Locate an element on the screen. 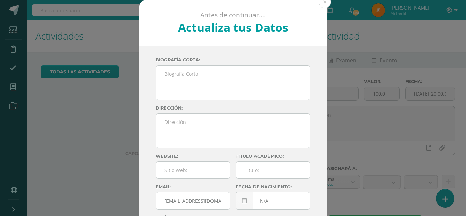  input: Titulo: is located at coordinates (273, 170).